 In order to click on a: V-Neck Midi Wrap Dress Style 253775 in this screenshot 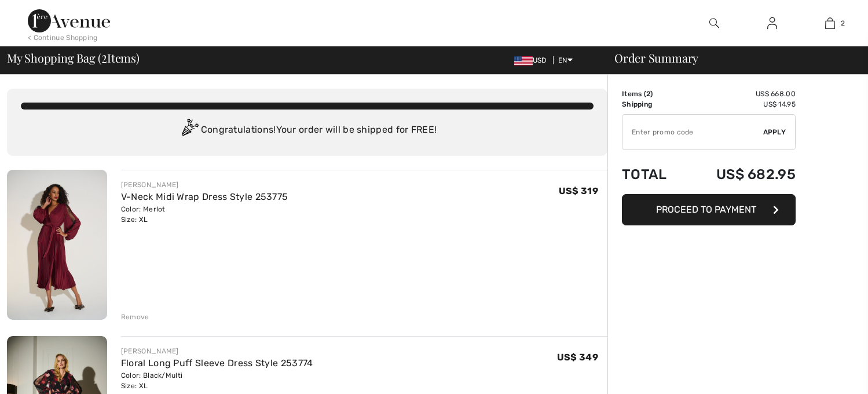, I will do `click(204, 196)`.